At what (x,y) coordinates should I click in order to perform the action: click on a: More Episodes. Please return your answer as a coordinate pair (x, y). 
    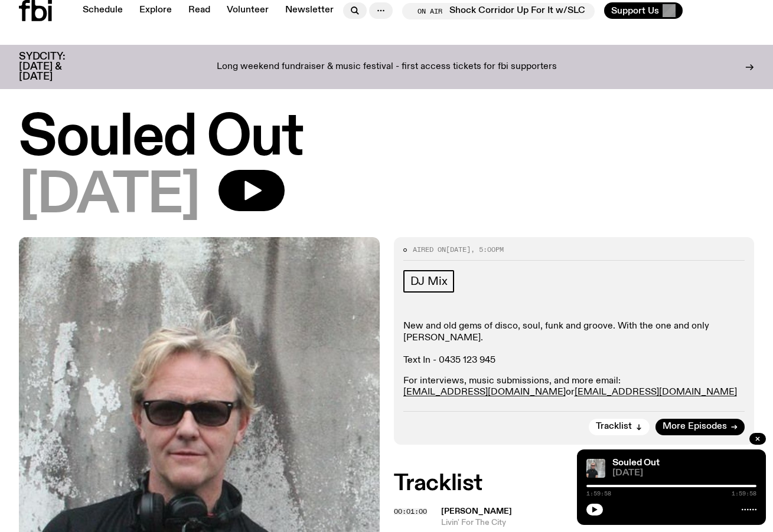
    Looking at the image, I should click on (700, 428).